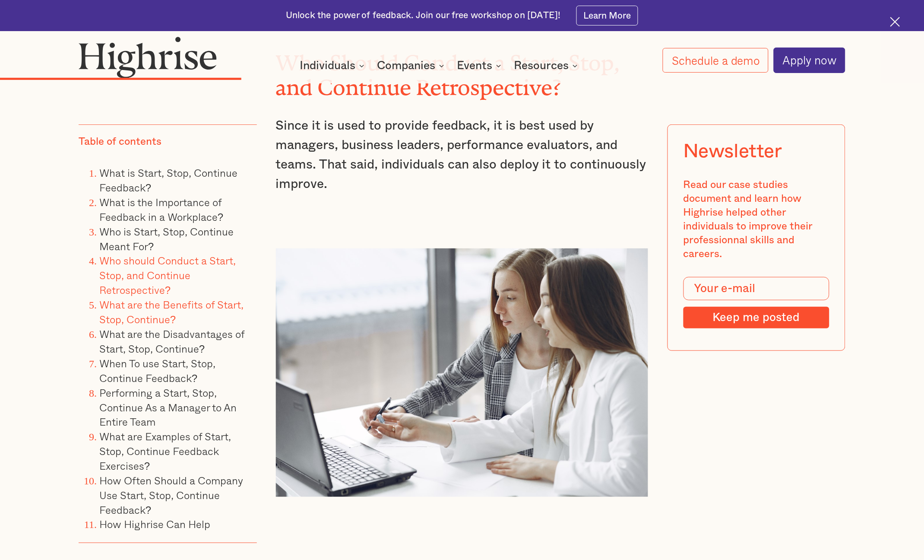 The width and height of the screenshot is (924, 560). What do you see at coordinates (462, 155) in the screenshot?
I see `p: Since it is used to provide feedback, it is best used by managers, business leaders, performance ...` at bounding box center [462, 155].